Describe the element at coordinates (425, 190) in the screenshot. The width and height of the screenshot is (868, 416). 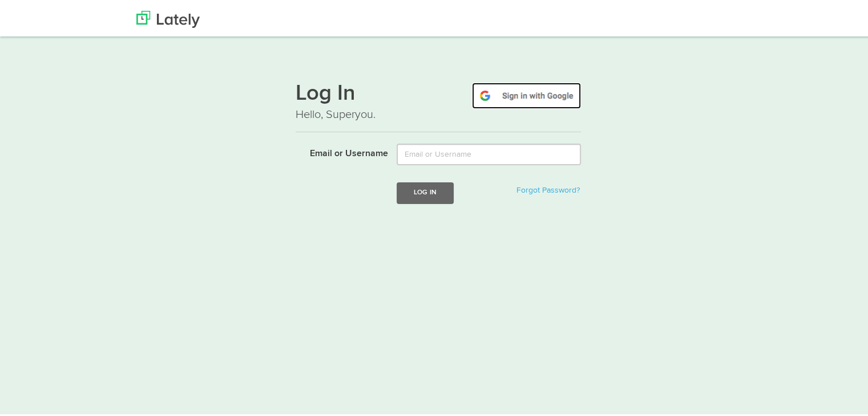
I see `button: Log In` at that location.